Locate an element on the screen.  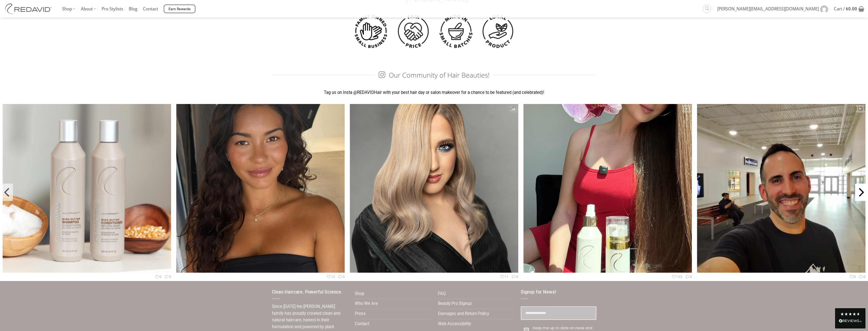
a: FAQ is located at coordinates (442, 293).